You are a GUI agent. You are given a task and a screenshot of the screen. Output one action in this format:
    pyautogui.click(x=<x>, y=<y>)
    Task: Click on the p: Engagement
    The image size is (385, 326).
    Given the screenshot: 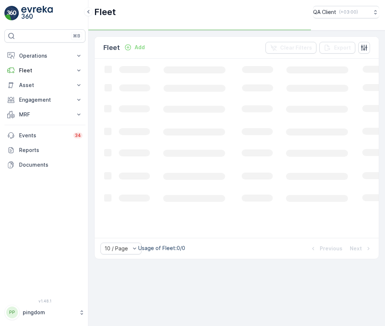 What is the action you would take?
    pyautogui.click(x=45, y=100)
    